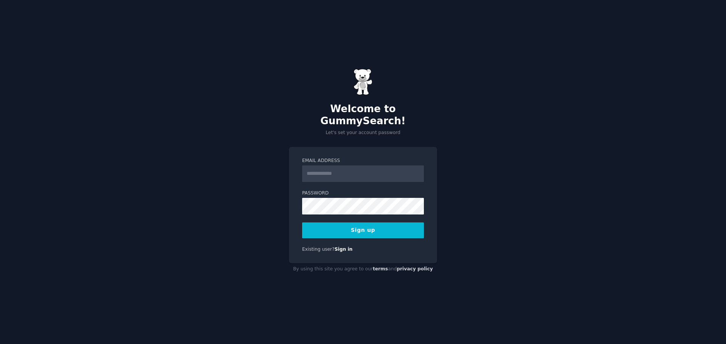  Describe the element at coordinates (363, 231) in the screenshot. I see `button: Sign up` at that location.